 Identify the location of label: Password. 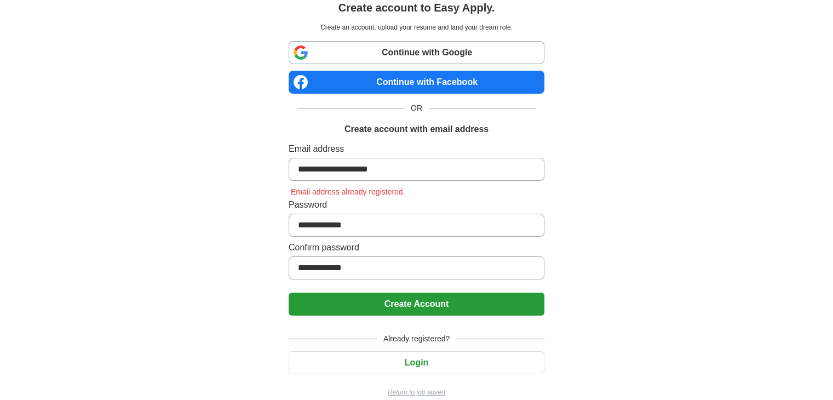
(416, 205).